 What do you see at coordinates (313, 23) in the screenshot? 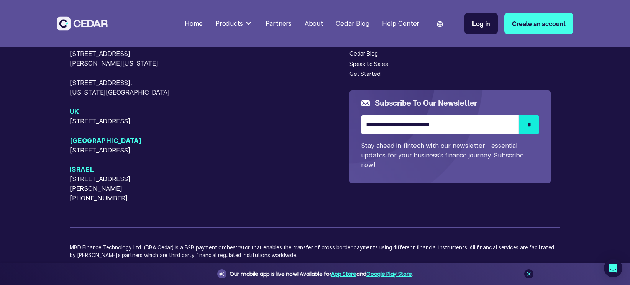
I see `a: About` at bounding box center [313, 23].